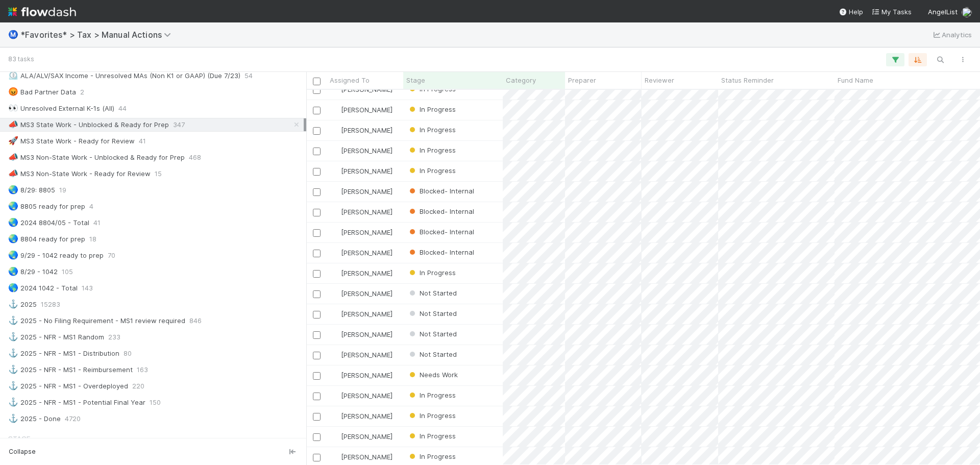  What do you see at coordinates (111, 256) in the screenshot?
I see `span: 70` at bounding box center [111, 256].